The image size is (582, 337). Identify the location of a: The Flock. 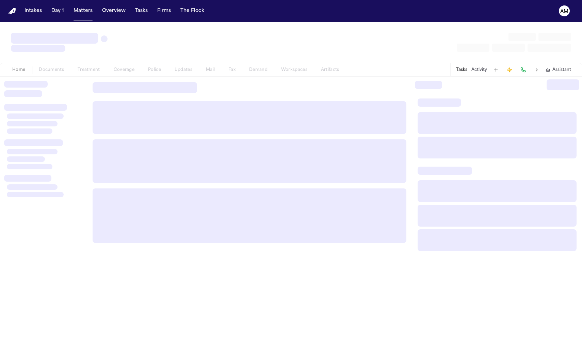
(192, 11).